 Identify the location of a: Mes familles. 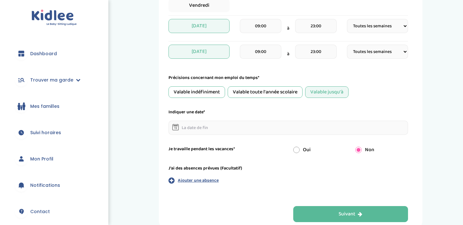
(54, 106).